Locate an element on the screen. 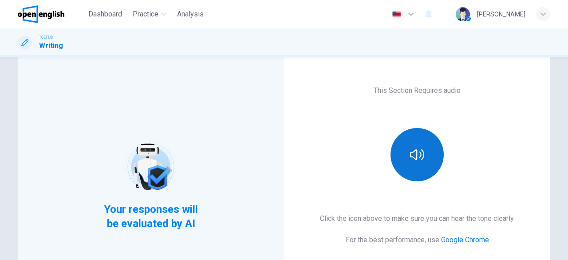 This screenshot has width=568, height=260. button: Practice is located at coordinates (150, 14).